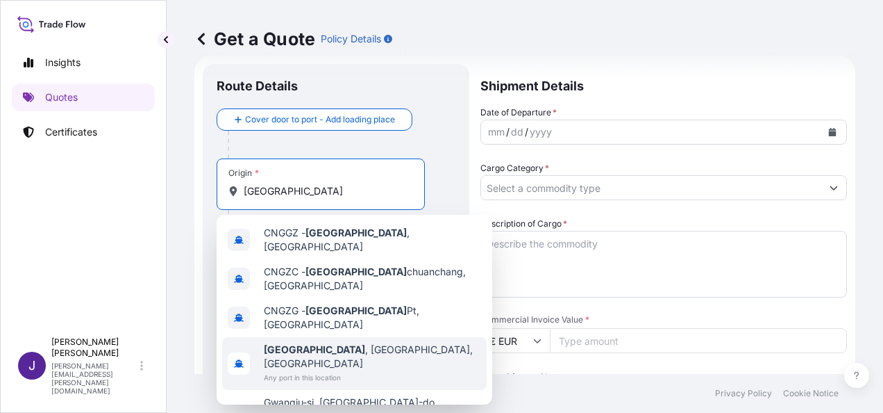 The width and height of the screenshot is (883, 413). Describe the element at coordinates (255, 39) in the screenshot. I see `p: Get a Quote` at that location.